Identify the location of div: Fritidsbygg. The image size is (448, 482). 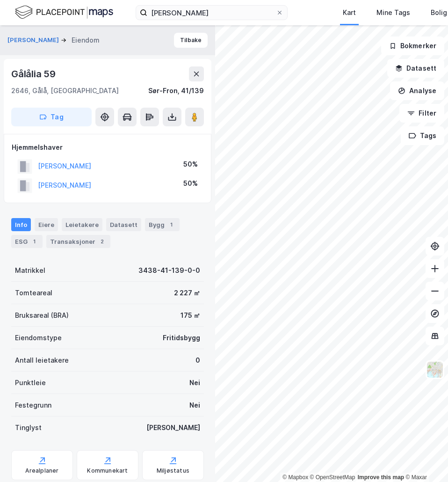
(181, 338).